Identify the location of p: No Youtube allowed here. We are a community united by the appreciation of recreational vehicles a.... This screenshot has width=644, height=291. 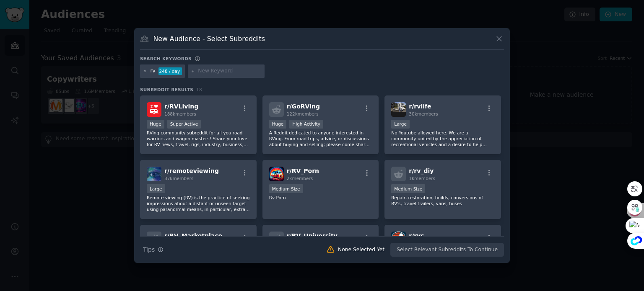
(442, 139).